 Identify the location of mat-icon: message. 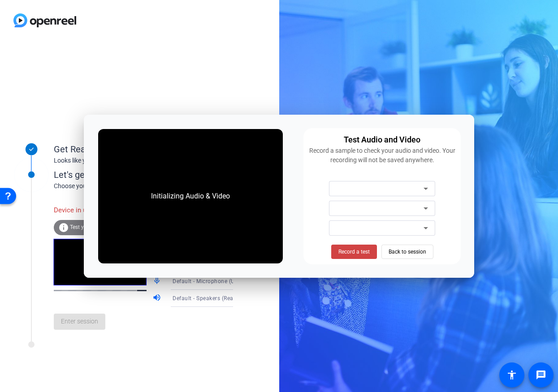
(541, 375).